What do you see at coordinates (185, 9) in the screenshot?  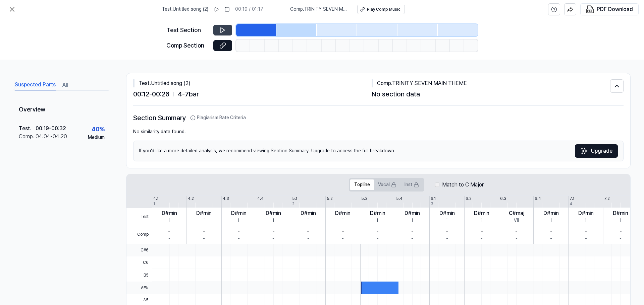 I see `span: Test . Untitled song (2)` at bounding box center [185, 9].